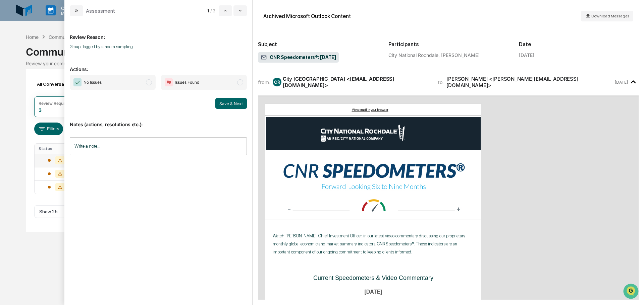 Image resolution: width=644 pixels, height=305 pixels. I want to click on button: Filters, so click(49, 129).